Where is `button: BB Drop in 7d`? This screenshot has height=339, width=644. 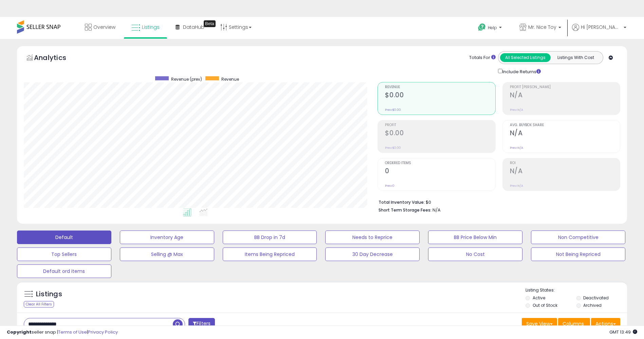
button: BB Drop in 7d is located at coordinates (270, 237).